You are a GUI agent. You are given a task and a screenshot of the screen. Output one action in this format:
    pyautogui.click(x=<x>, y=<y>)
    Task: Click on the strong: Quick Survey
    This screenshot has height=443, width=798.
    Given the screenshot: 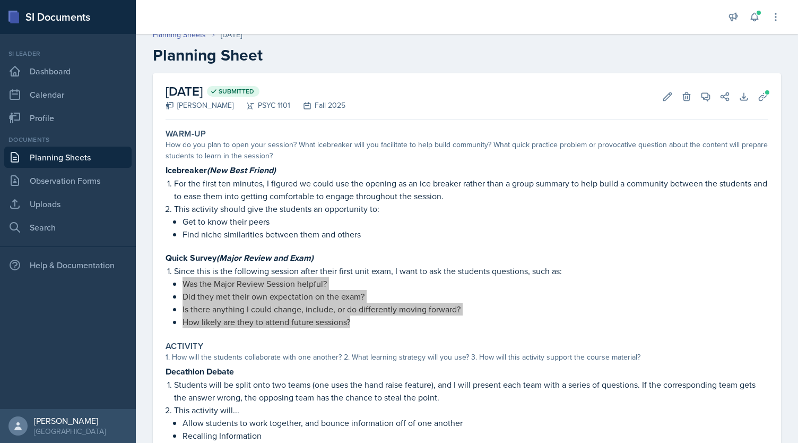 What is the action you would take?
    pyautogui.click(x=239, y=257)
    